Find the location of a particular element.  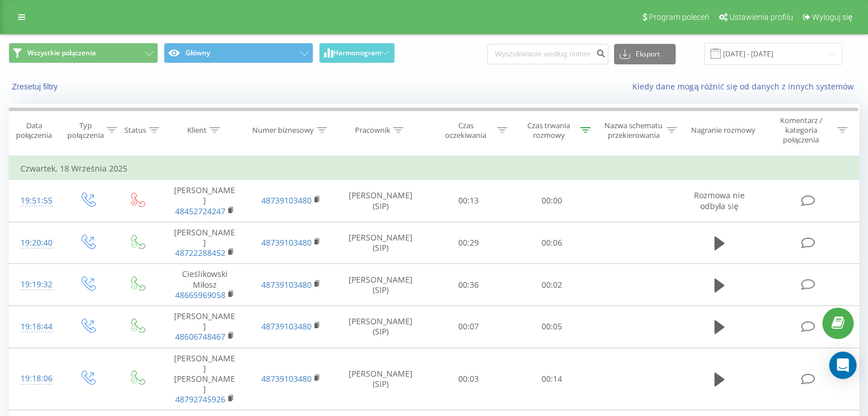

div: Komentarz / kategoria połączenia is located at coordinates (801, 130).